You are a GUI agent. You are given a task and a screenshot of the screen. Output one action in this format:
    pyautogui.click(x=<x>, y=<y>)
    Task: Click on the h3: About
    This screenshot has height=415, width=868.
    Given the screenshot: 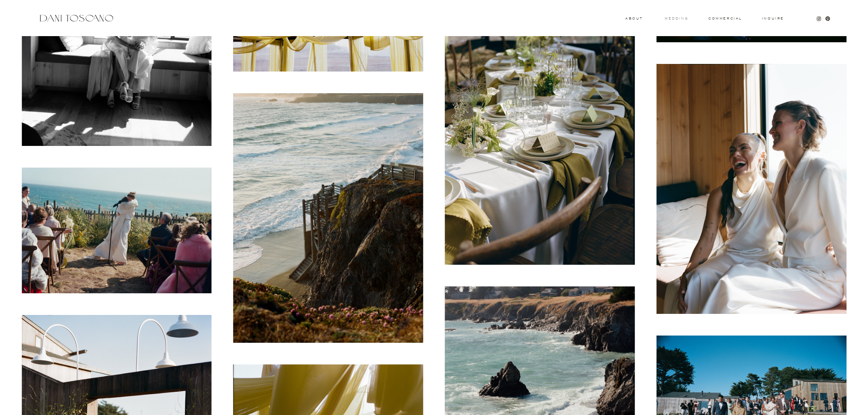 What is the action you would take?
    pyautogui.click(x=634, y=18)
    